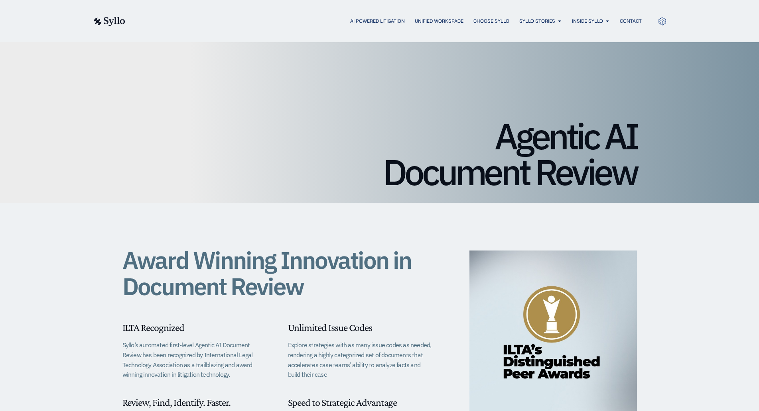  I want to click on a: Syllo Stories, so click(537, 21).